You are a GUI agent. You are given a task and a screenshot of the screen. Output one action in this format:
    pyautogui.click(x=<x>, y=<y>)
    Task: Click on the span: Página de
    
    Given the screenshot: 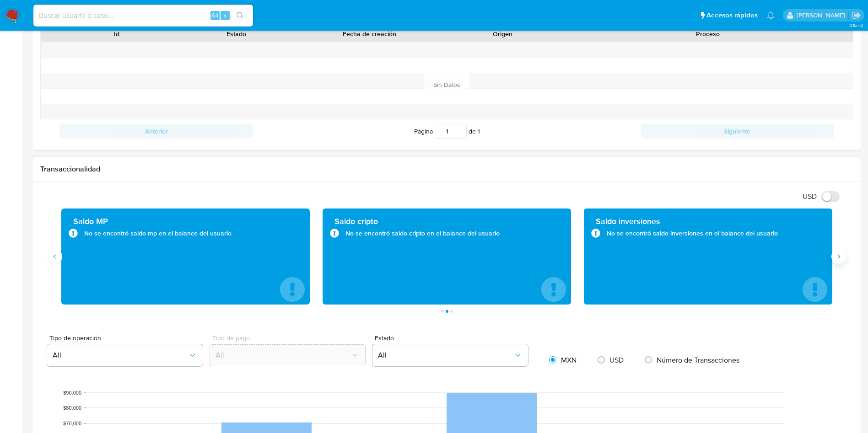 What is the action you would take?
    pyautogui.click(x=447, y=131)
    